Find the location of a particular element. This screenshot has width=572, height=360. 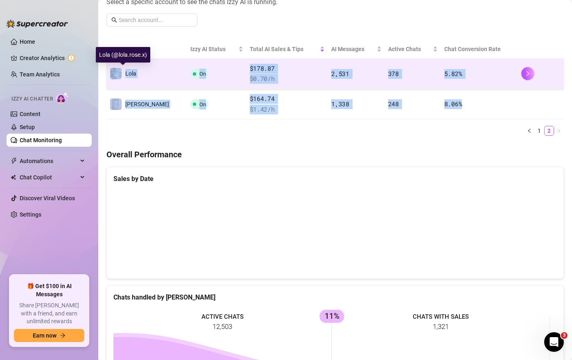

span: AI Messages is located at coordinates (353, 49).